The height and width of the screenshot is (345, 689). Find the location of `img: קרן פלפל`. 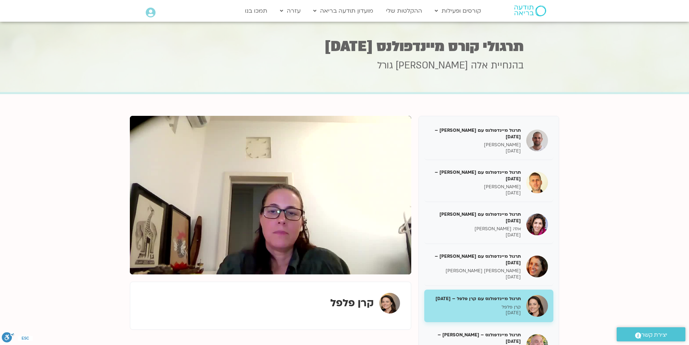

img: קרן פלפל is located at coordinates (390, 303).